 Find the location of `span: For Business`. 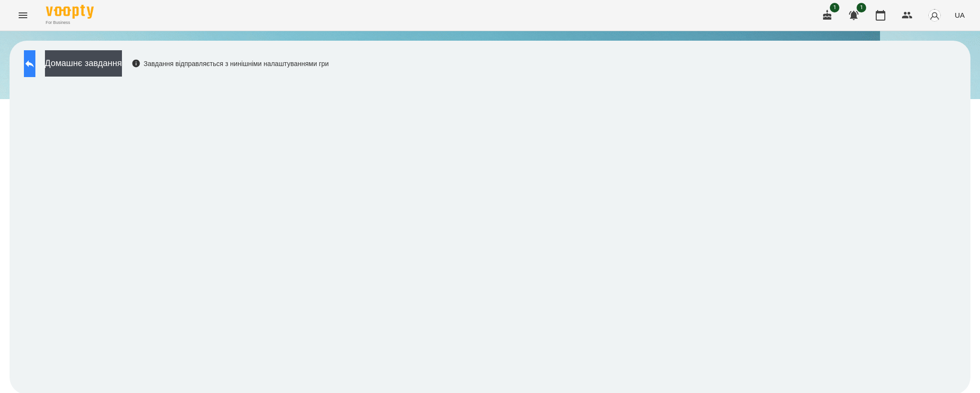

span: For Business is located at coordinates (70, 22).